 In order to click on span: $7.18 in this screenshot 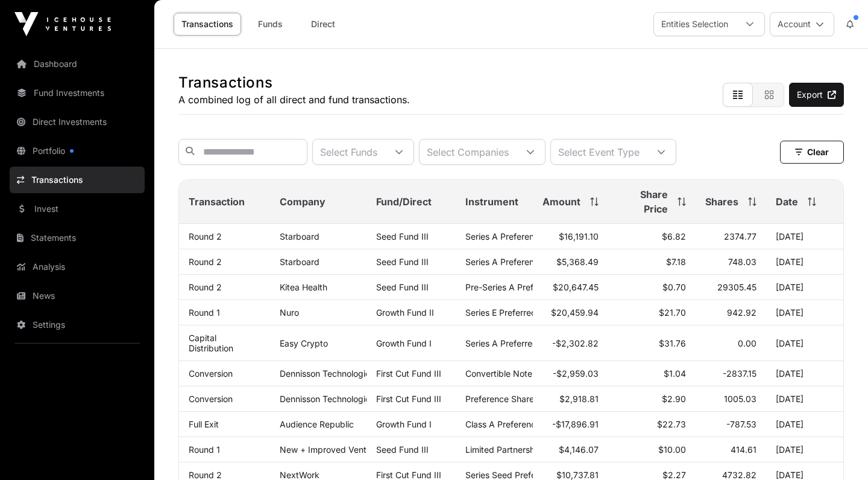, I will do `click(676, 261)`.